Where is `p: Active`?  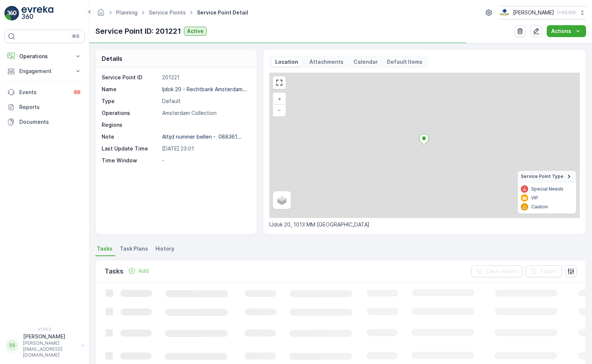 p: Active is located at coordinates (195, 31).